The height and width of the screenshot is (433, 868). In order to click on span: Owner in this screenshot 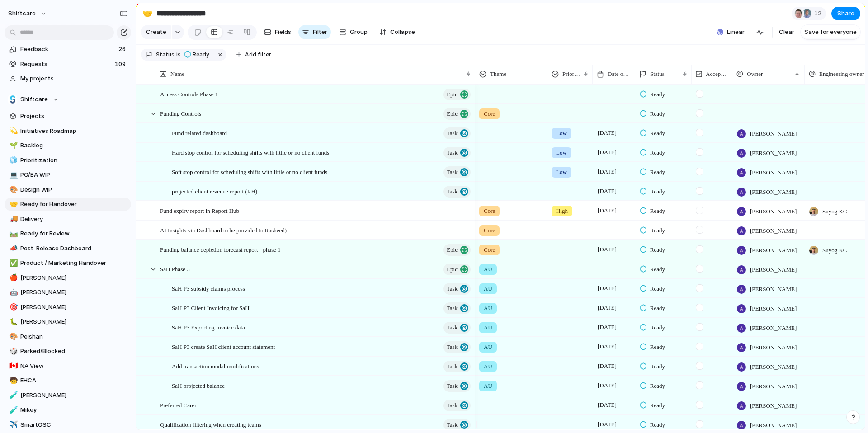, I will do `click(755, 74)`.